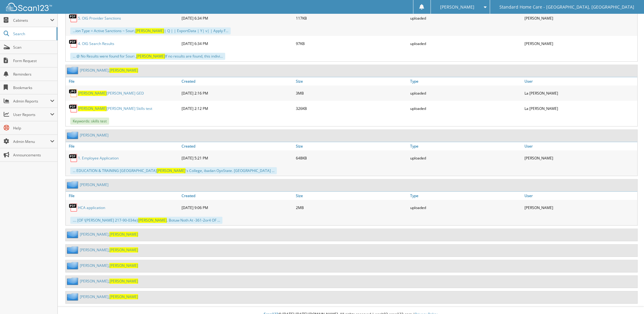  Describe the element at coordinates (31, 20) in the screenshot. I see `span: Cabinets` at that location.